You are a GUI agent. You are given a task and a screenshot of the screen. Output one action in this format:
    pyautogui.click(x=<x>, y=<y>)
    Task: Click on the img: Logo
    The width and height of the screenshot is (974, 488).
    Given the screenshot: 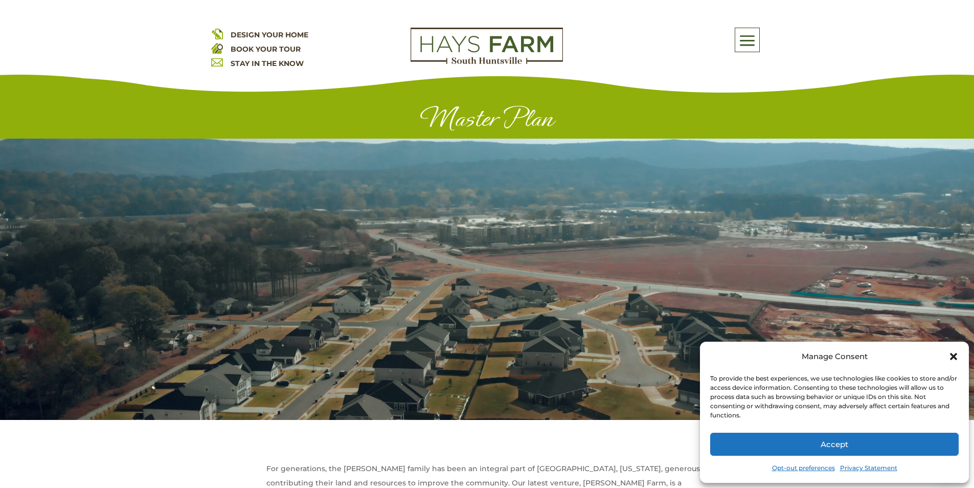 What is the action you would take?
    pyautogui.click(x=487, y=46)
    